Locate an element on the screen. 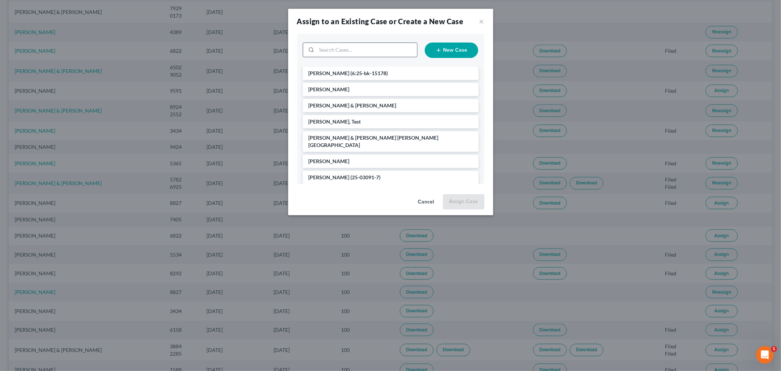  strong: Assign to an Existing Case or Create a New Case is located at coordinates (380, 21).